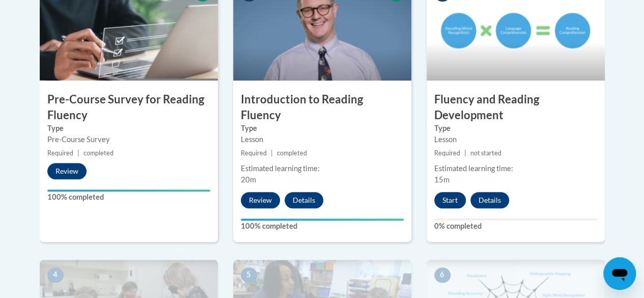  Describe the element at coordinates (55, 275) in the screenshot. I see `span: 4` at that location.